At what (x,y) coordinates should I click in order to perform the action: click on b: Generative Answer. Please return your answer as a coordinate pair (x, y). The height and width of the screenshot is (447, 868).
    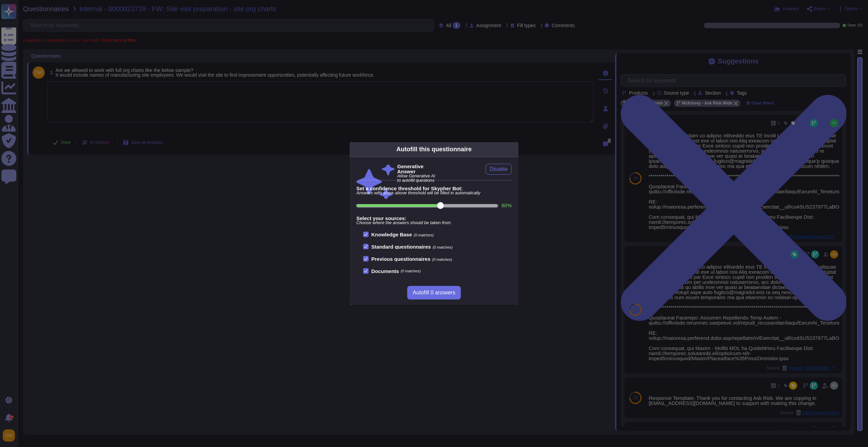
    Looking at the image, I should click on (416, 168).